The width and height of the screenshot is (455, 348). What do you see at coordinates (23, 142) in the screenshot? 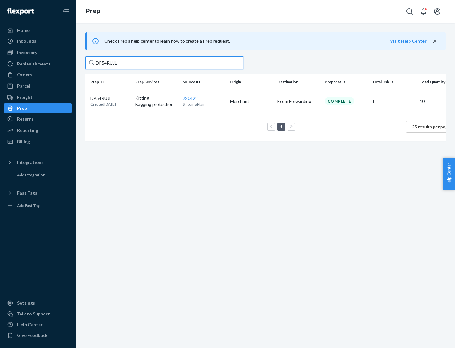
I see `div: Billing` at bounding box center [23, 142].